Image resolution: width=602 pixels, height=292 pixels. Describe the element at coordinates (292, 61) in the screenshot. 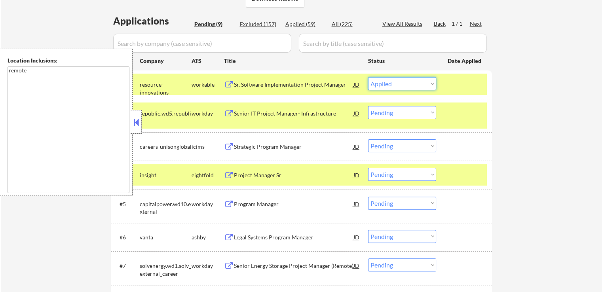

I see `div: Title` at that location.